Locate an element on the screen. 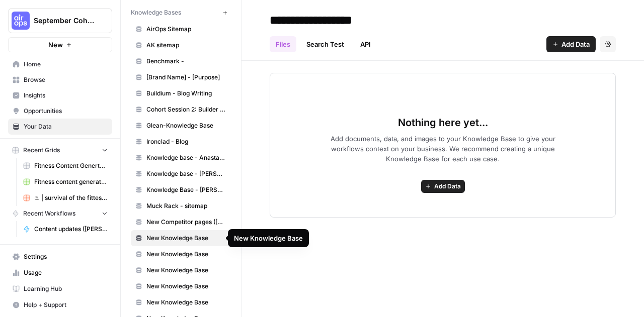 The height and width of the screenshot is (317, 644). span: Recent Workflows is located at coordinates (49, 213).